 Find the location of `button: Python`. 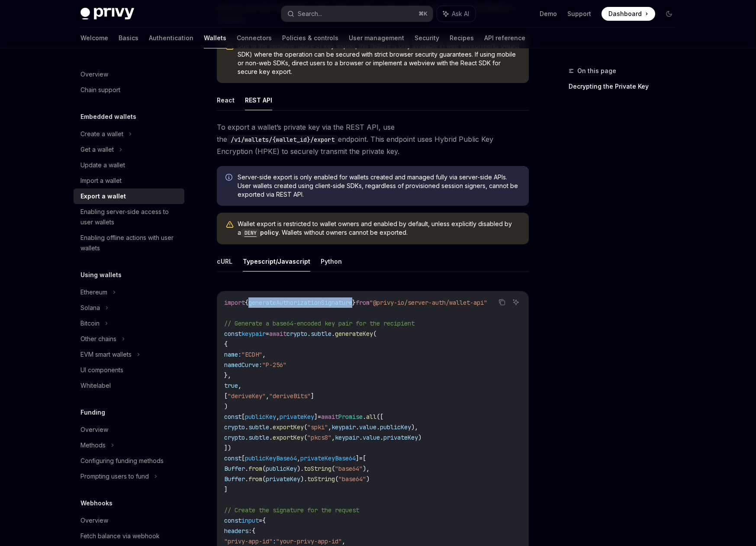

button: Python is located at coordinates (331, 261).